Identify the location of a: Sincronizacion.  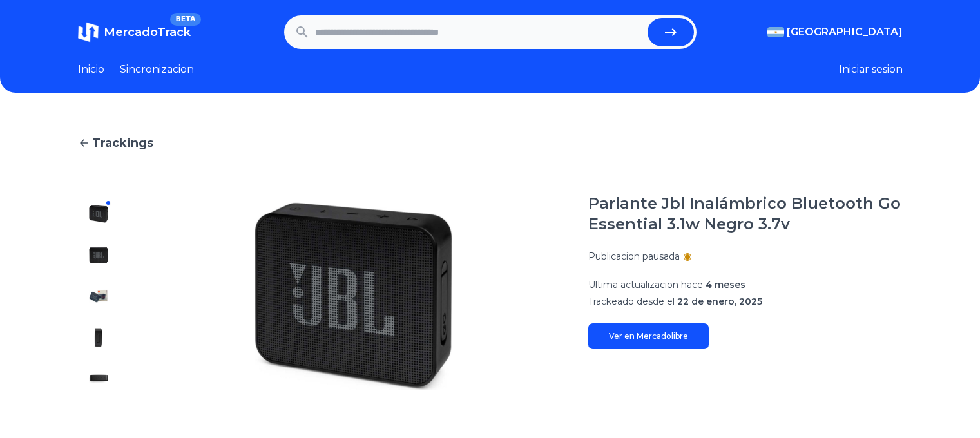
(156, 70).